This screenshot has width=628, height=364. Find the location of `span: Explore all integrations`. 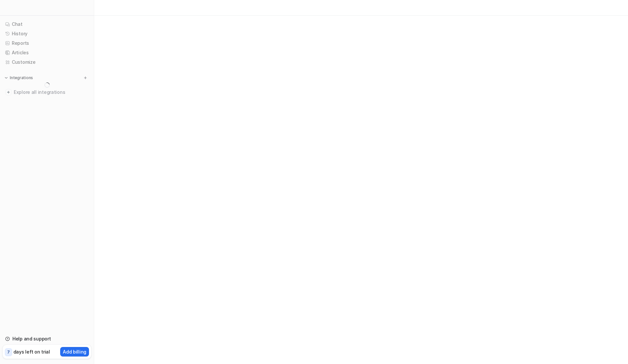

span: Explore all integrations is located at coordinates (51, 92).